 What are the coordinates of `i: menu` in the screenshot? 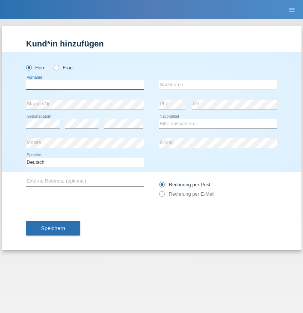 It's located at (292, 10).